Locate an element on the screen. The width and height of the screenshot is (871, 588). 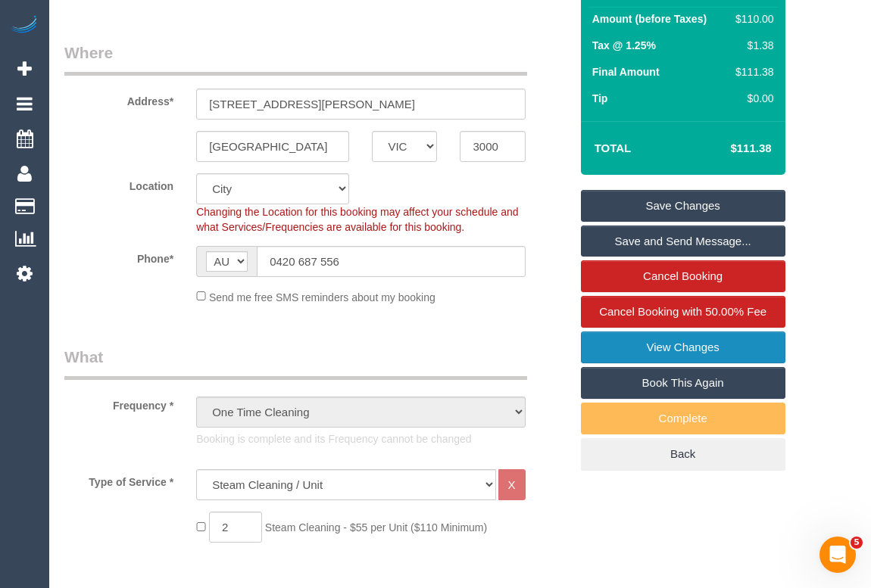
legend: Where is located at coordinates (296, 58).